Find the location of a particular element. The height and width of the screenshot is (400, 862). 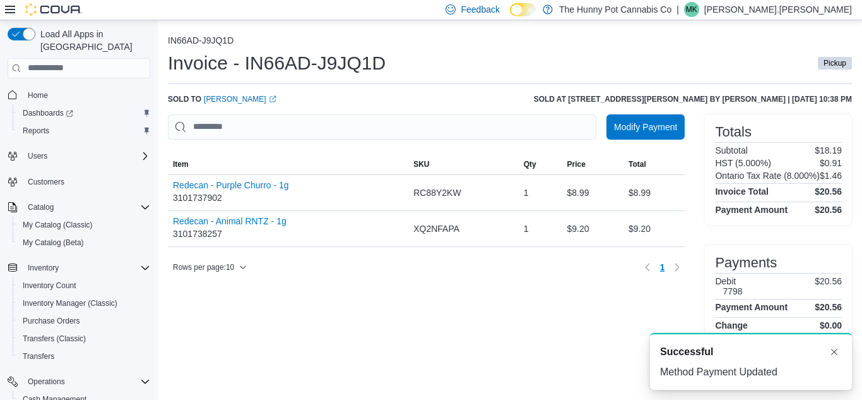

input: This is a search bar. As you type, the results lower in the page will automatically filter. is located at coordinates (382, 127).